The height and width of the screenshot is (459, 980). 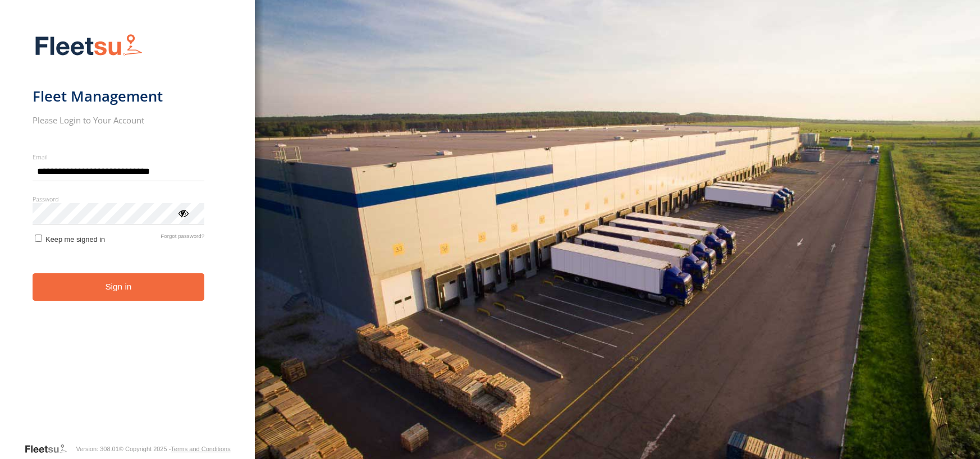 I want to click on a: Forgot password?, so click(x=183, y=238).